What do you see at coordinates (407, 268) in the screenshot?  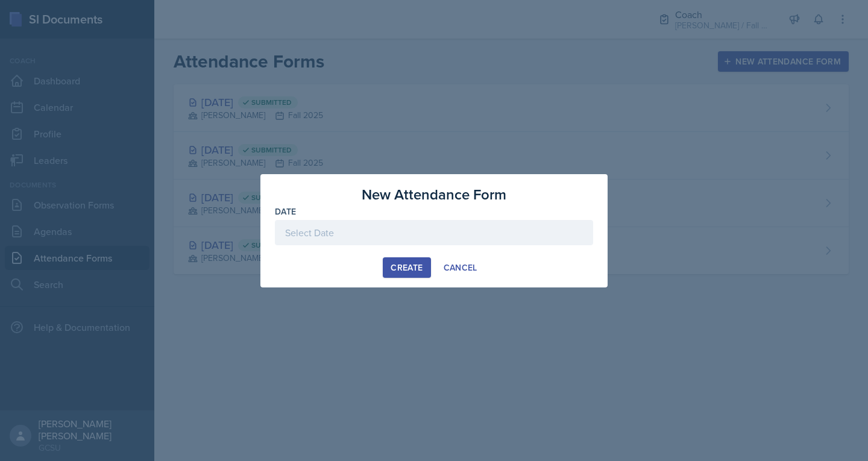 I see `div: Create` at bounding box center [407, 268].